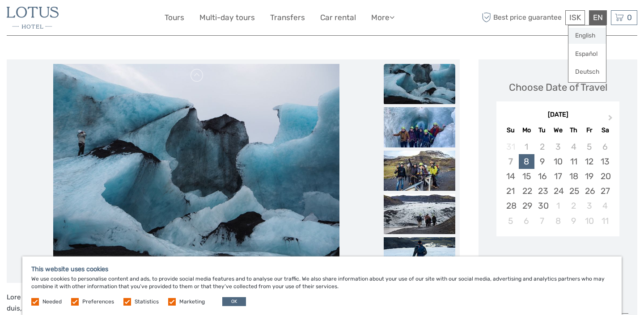 The image size is (644, 315). What do you see at coordinates (605, 130) in the screenshot?
I see `div: Sa` at bounding box center [605, 130].